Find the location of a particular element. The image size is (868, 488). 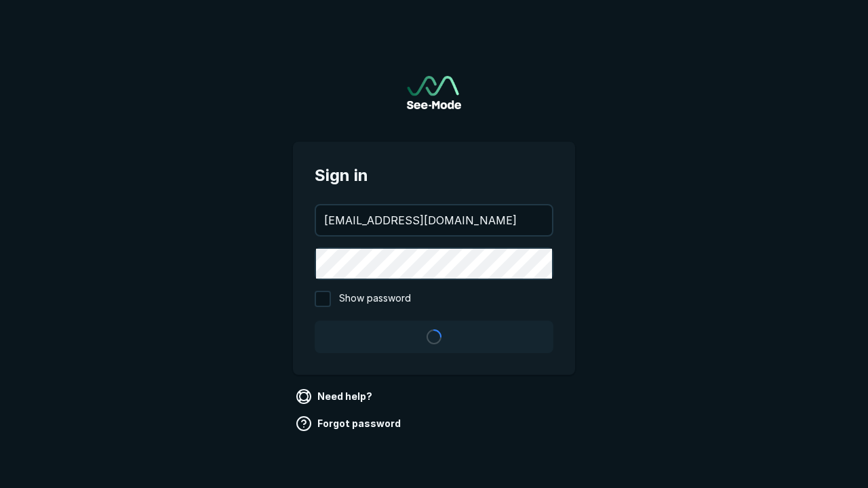

img: See-Mode Logo is located at coordinates (434, 92).